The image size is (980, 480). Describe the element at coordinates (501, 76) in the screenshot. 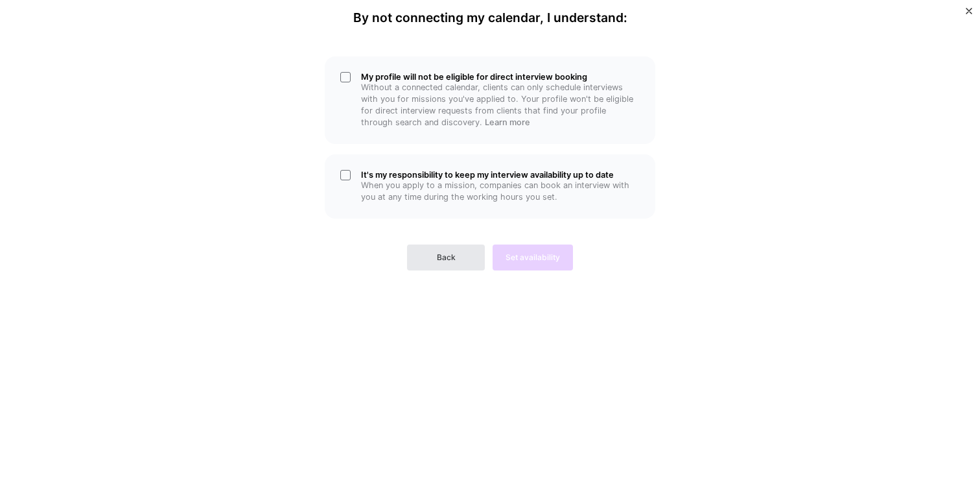

I see `h5: My profile will not be eligible for direct interview booking` at that location.